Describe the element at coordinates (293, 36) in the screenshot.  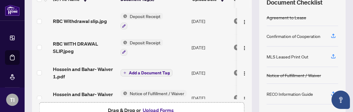
I see `div: Confirmation of Cooperation` at that location.